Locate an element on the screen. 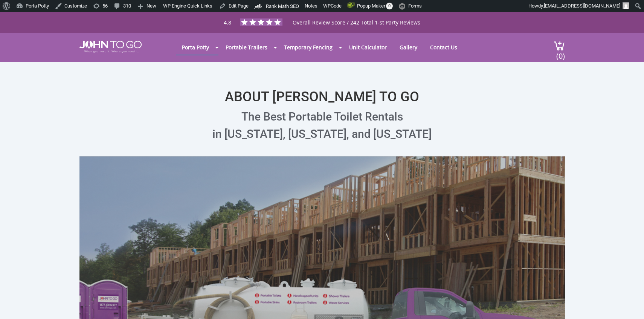 This screenshot has height=319, width=644. button: Live Chat is located at coordinates (629, 304).